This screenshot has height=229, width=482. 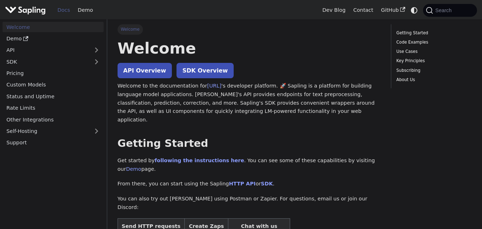 I want to click on a: Sapling.aiSapling.ai, so click(x=26, y=10).